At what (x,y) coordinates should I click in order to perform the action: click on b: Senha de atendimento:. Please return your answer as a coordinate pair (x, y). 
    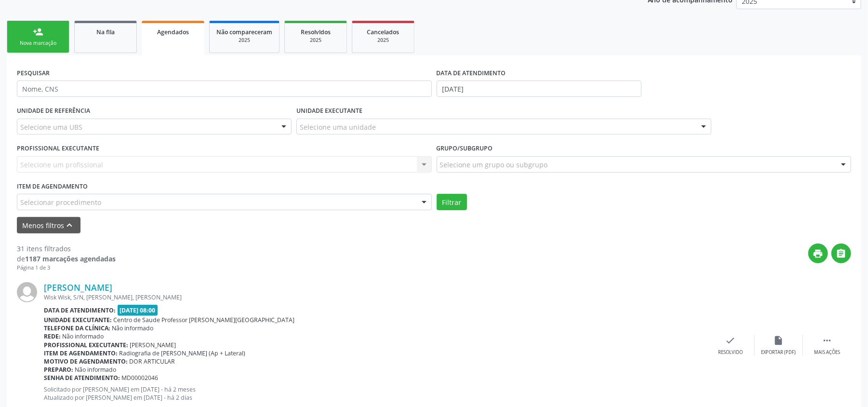
    Looking at the image, I should click on (82, 378).